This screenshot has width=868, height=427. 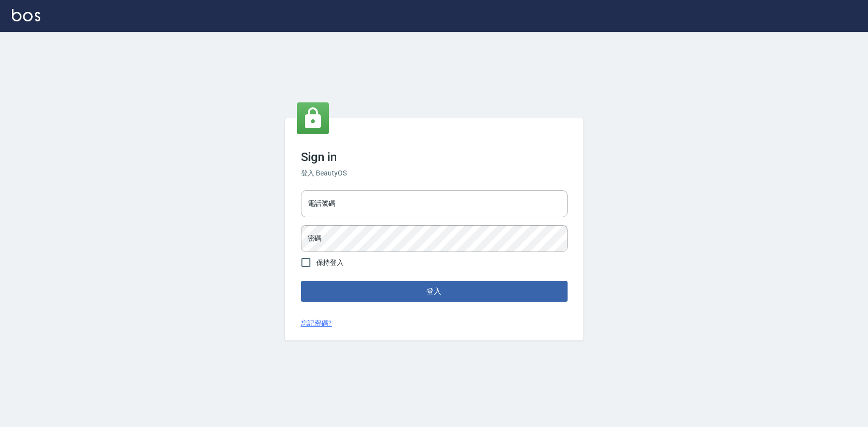 I want to click on h6: 登入 BeautyOS, so click(x=434, y=173).